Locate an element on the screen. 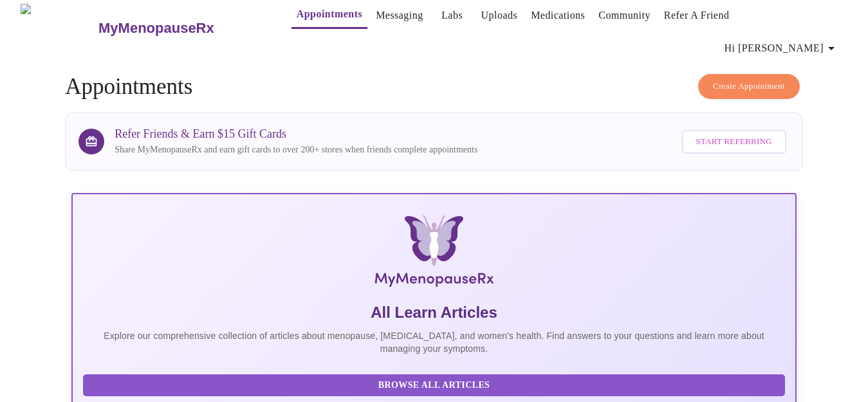 This screenshot has width=868, height=402. a: Start Referring is located at coordinates (734, 142).